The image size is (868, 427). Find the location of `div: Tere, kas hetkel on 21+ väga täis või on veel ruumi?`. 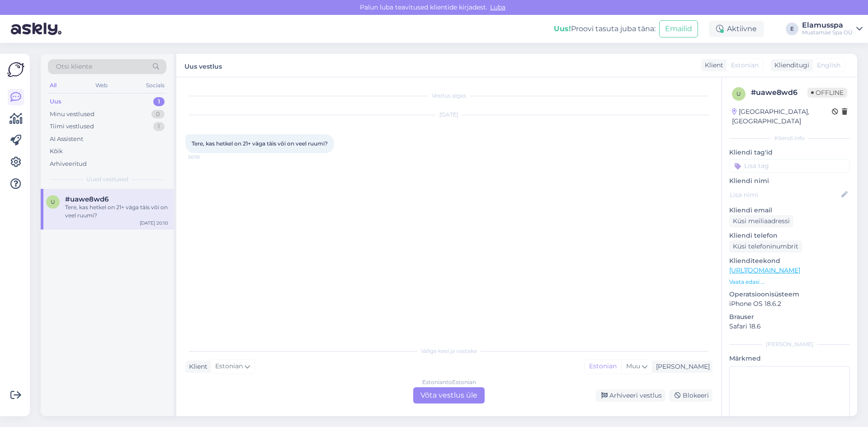

div: Tere, kas hetkel on 21+ väga täis või on veel ruumi? is located at coordinates (116, 212).